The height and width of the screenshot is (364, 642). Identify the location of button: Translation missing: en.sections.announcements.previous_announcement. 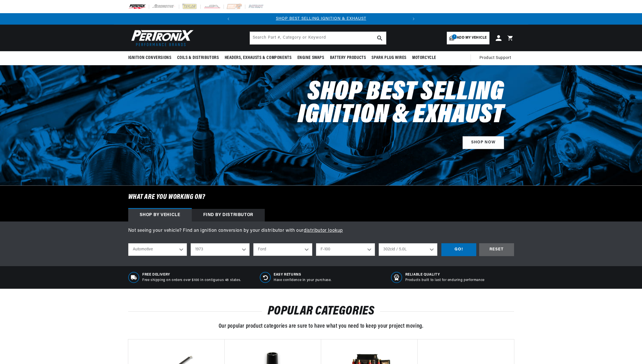
(228, 19).